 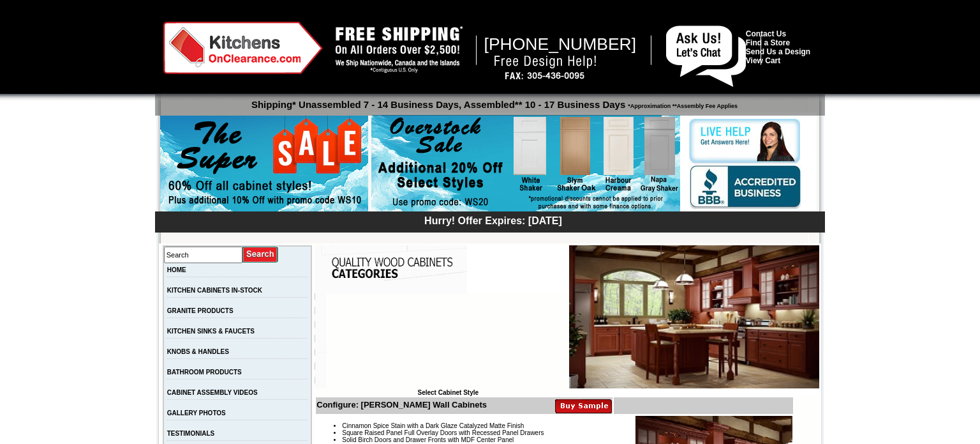 I want to click on a: Contact Us, so click(x=765, y=34).